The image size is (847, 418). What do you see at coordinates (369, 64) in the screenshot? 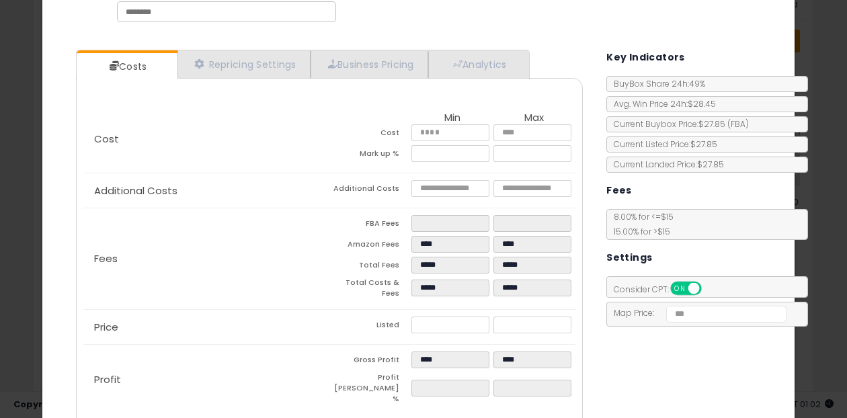
I see `a: Business Pricing` at bounding box center [369, 64].